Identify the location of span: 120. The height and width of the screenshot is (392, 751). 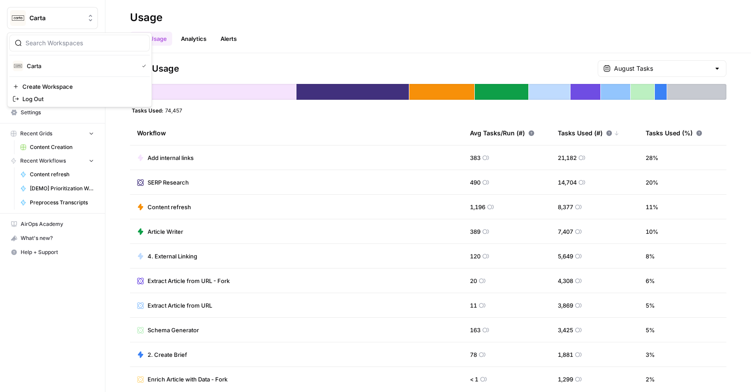
(475, 256).